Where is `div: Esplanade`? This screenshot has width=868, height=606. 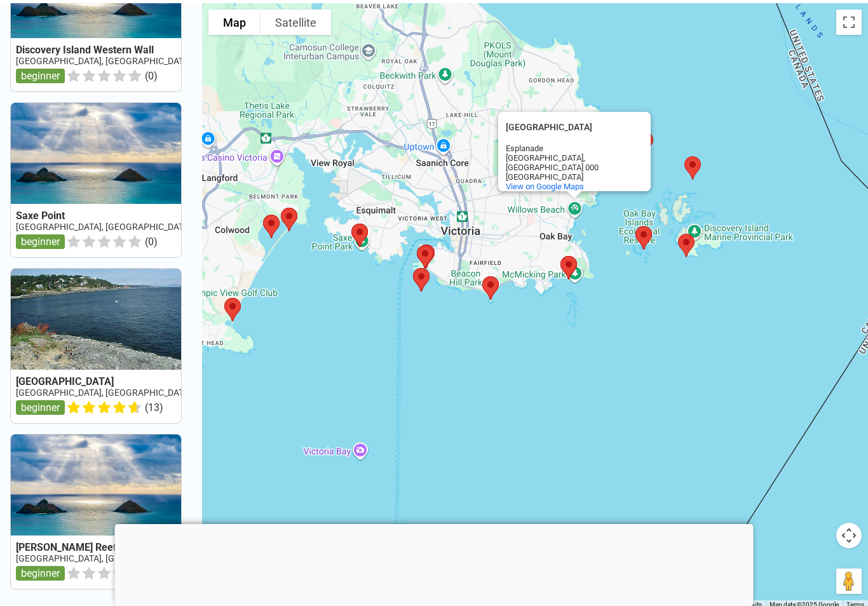
div: Esplanade is located at coordinates (563, 148).